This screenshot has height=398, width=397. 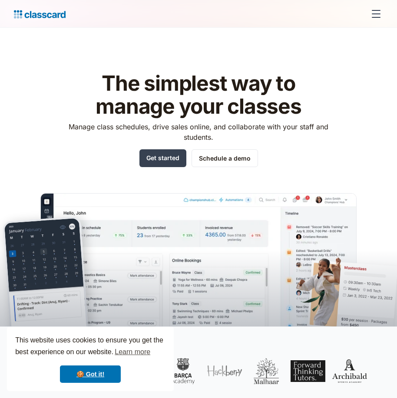 What do you see at coordinates (90, 374) in the screenshot?
I see `a: dismiss cookie message` at bounding box center [90, 374].